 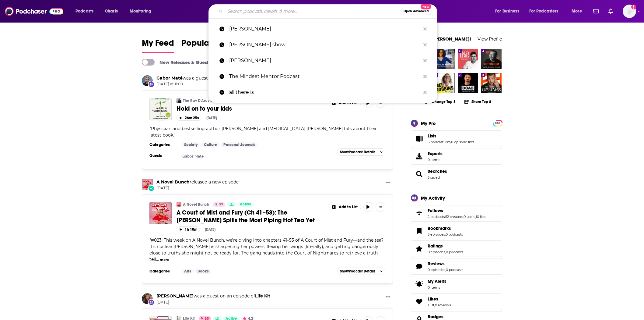 I want to click on a: A Novel Bunch, so click(x=179, y=205).